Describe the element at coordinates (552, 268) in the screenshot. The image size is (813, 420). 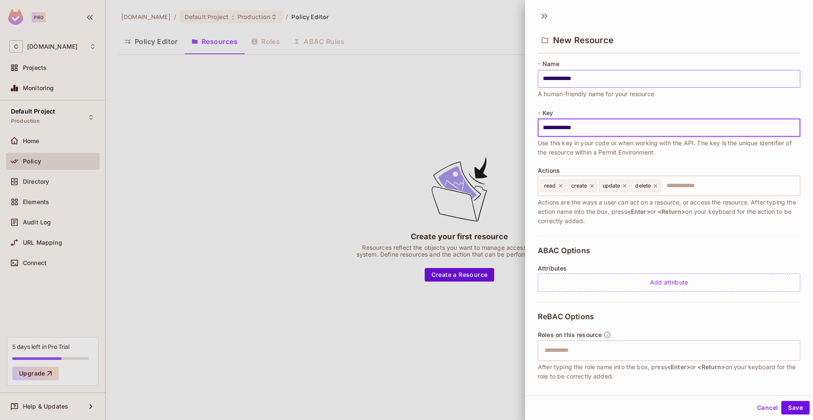
I see `span: Attributes` at that location.